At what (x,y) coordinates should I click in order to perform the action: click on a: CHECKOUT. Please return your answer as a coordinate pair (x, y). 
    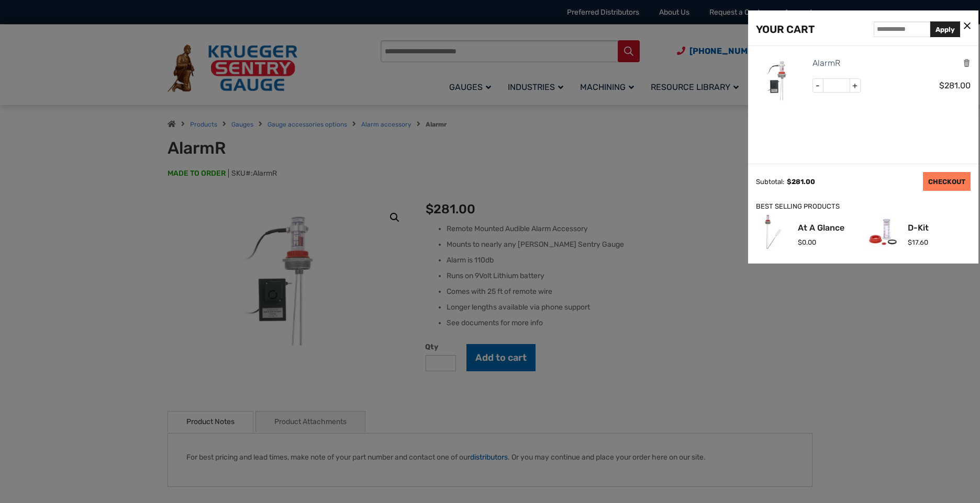
    Looking at the image, I should click on (946, 182).